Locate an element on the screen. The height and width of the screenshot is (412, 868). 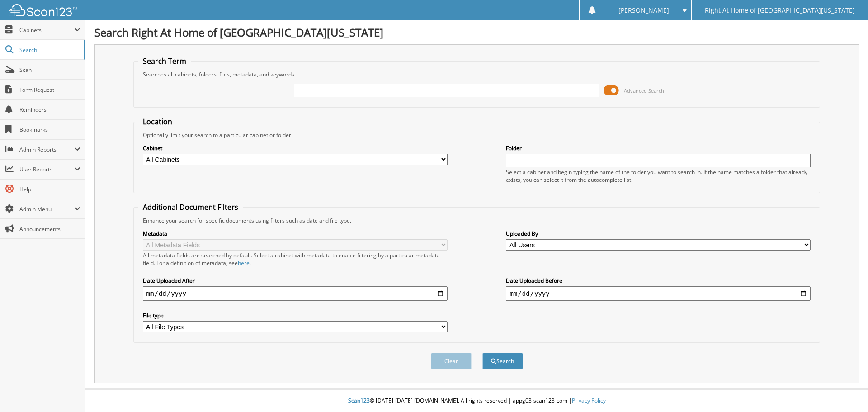
span: User Reports is located at coordinates (46, 170).